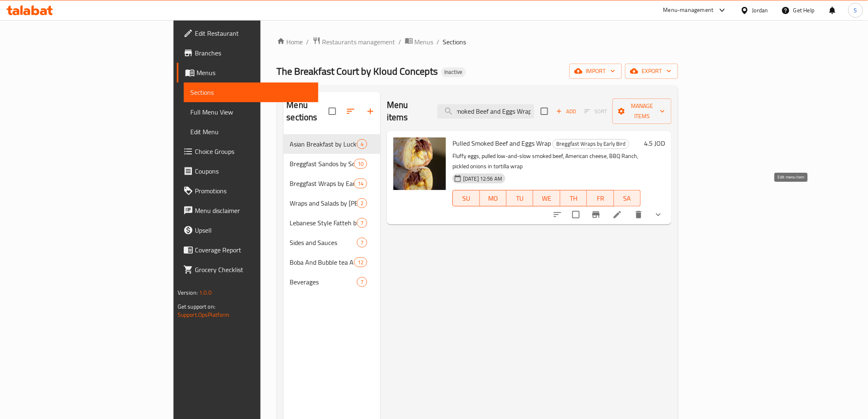 The image size is (868, 419). What do you see at coordinates (546, 161) in the screenshot?
I see `p: Fluffy eggs, pulled low-and-slow smoked beef, American cheese, BBQ Ranch, pickled onions in torti...` at bounding box center [546, 161].